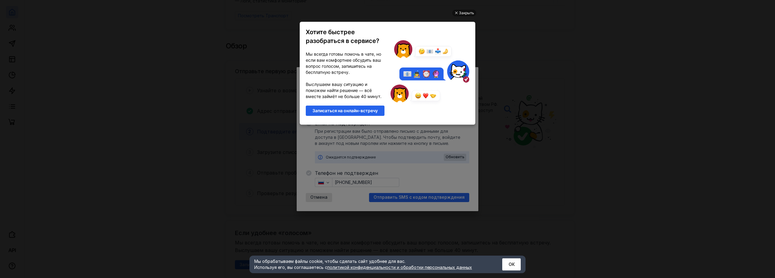  I want to click on button: ОК, so click(512, 265).